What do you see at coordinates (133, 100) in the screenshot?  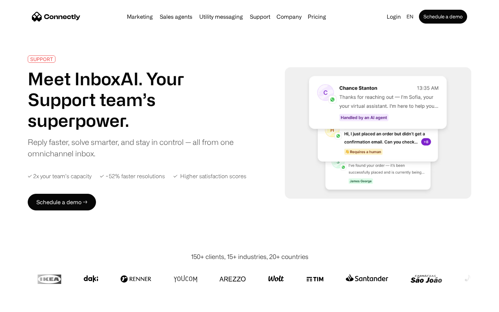 I see `h1: Meet InboxAI. Your Support team’s superpower.` at bounding box center [133, 100].